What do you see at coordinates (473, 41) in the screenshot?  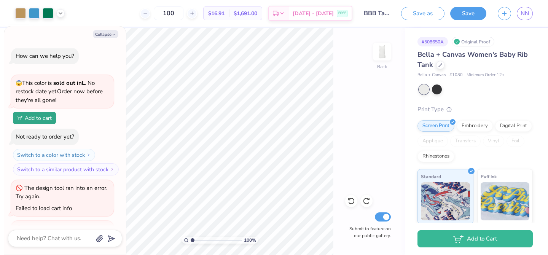 I see `div: Original Proof` at bounding box center [473, 41].